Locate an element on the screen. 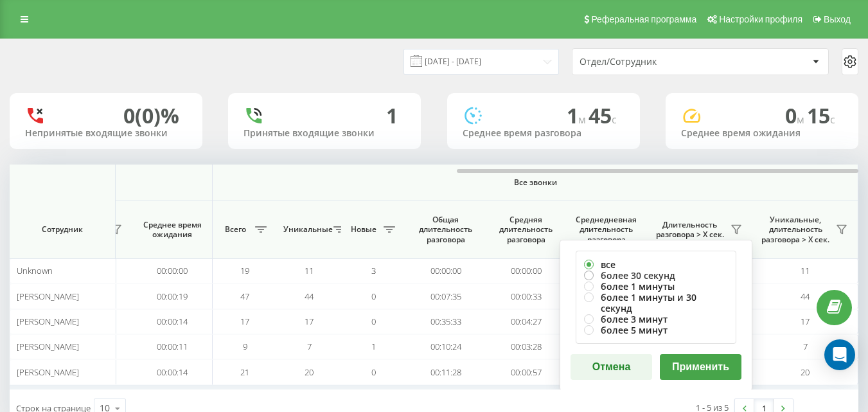 This screenshot has width=868, height=412. label: более 1 минуты is located at coordinates (656, 286).